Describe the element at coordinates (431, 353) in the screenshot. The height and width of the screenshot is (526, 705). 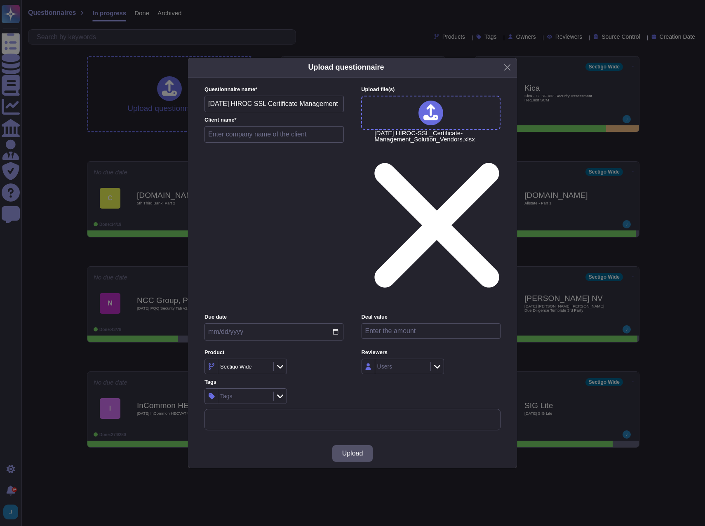
I see `label: Reviewers` at that location.